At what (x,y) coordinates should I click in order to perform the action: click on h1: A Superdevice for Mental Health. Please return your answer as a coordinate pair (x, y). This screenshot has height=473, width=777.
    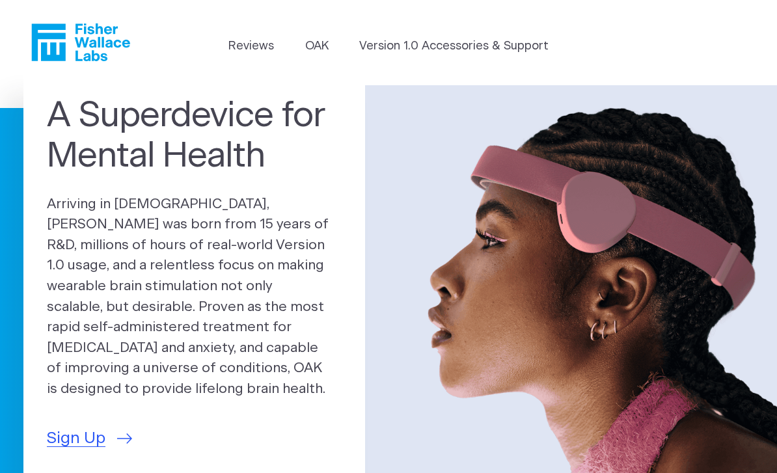
    Looking at the image, I should click on (194, 137).